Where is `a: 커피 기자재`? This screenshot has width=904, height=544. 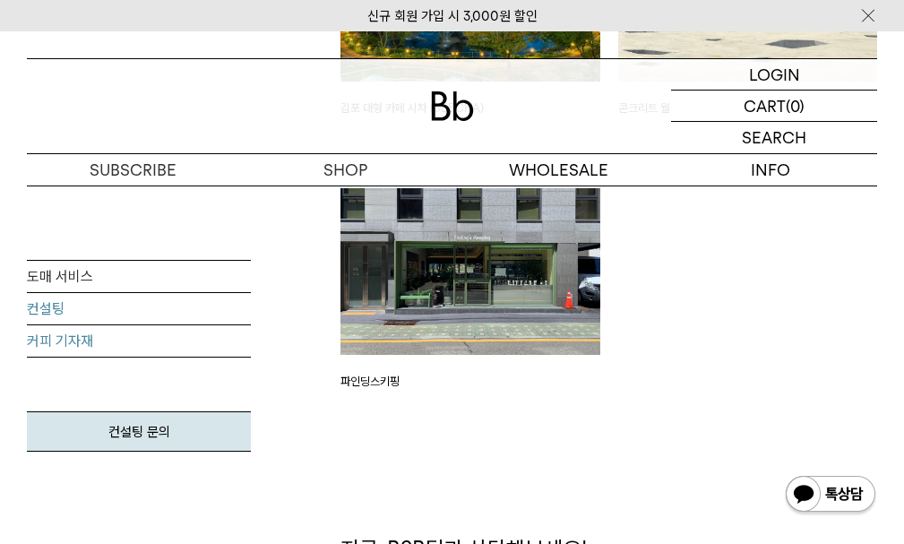
a: 커피 기자재 is located at coordinates (139, 341).